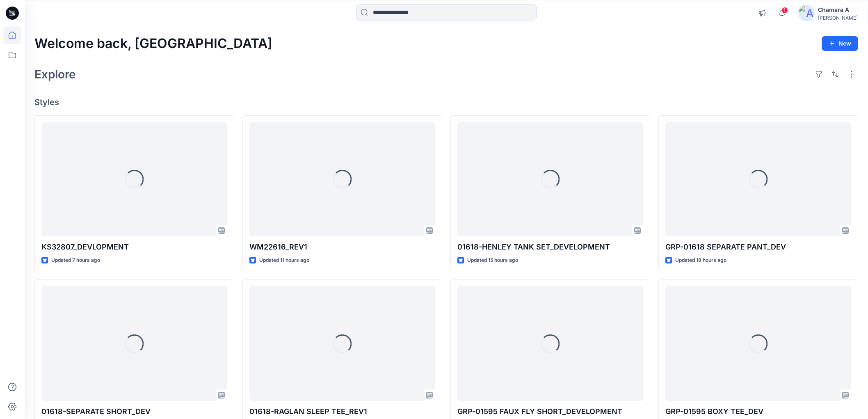 The width and height of the screenshot is (868, 419). What do you see at coordinates (342, 411) in the screenshot?
I see `p: 01618-RAGLAN SLEEP TEE_REV1` at bounding box center [342, 411].